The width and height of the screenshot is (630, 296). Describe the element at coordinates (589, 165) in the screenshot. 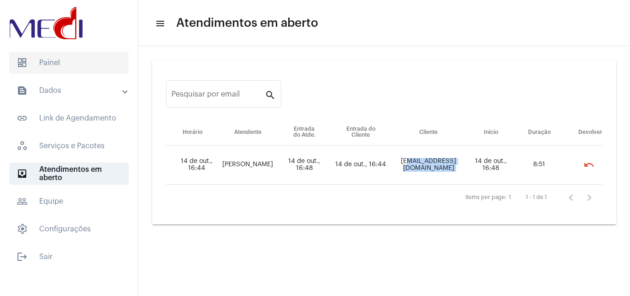

I see `mat-icon: undo` at that location.